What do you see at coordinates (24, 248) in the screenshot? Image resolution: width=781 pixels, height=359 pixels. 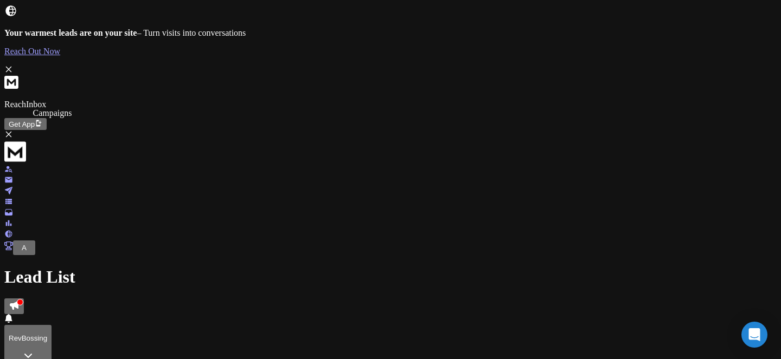 I see `span: A` at bounding box center [24, 248].